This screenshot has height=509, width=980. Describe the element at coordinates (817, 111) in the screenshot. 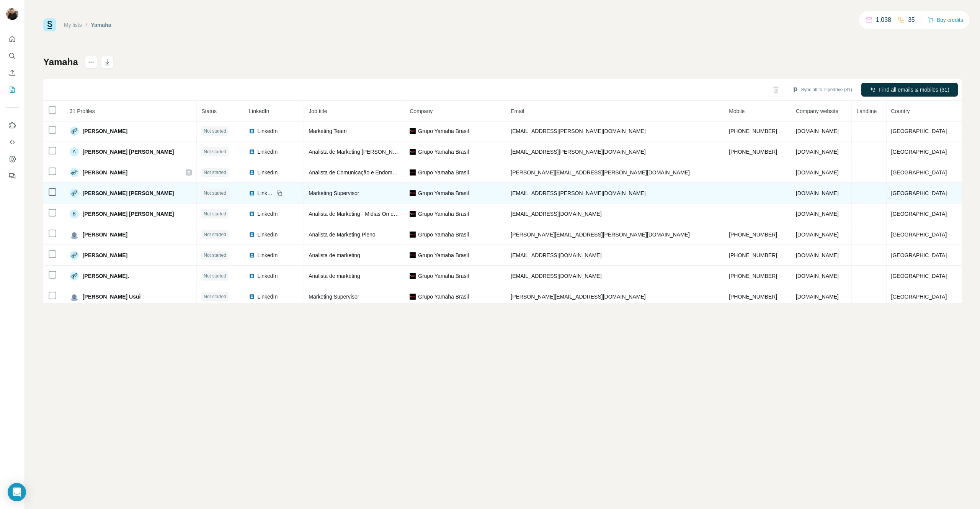

I see `span: Company website` at that location.